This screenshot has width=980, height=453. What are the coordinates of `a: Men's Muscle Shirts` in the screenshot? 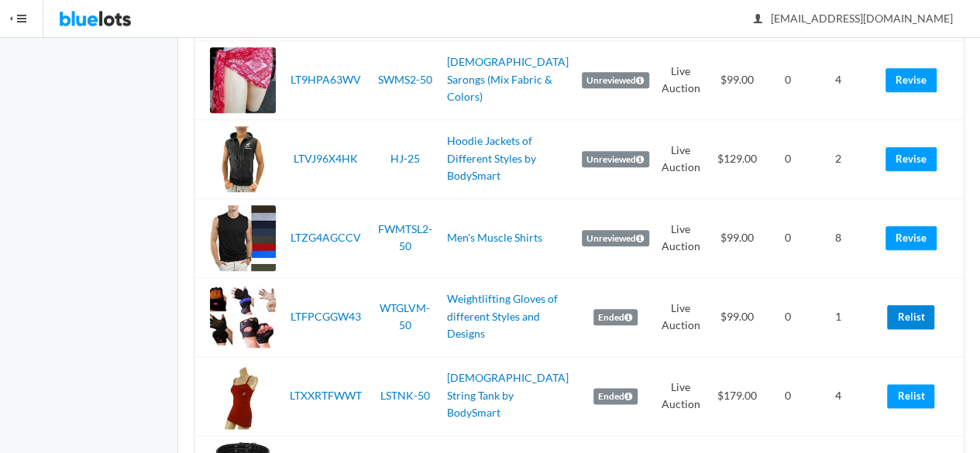 It's located at (494, 237).